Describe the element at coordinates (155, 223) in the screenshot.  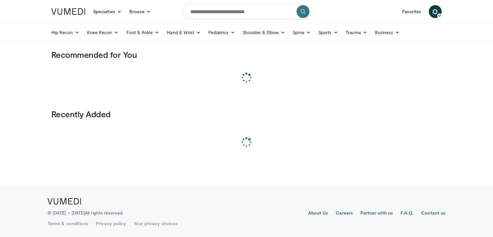
I see `a: Your privacy choices` at that location.